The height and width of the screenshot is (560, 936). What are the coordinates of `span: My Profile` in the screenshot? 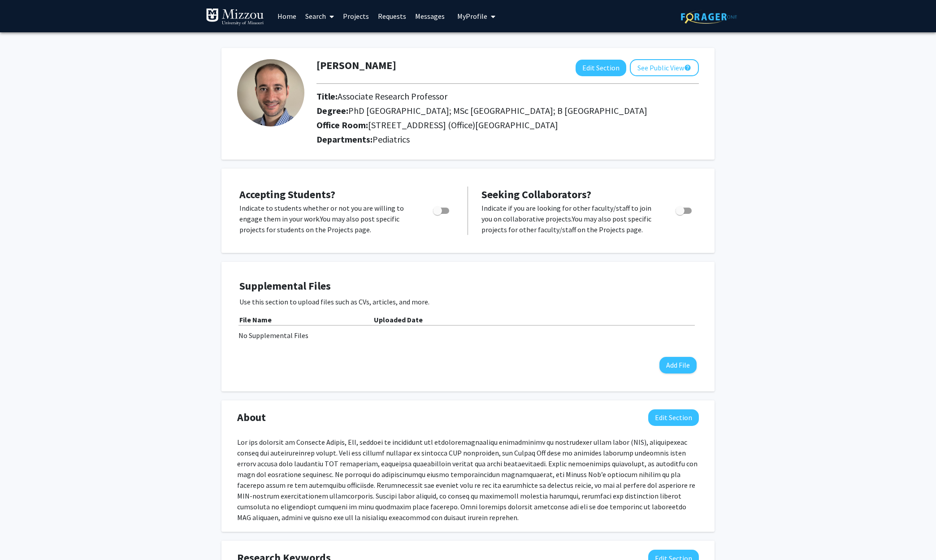 It's located at (472, 16).